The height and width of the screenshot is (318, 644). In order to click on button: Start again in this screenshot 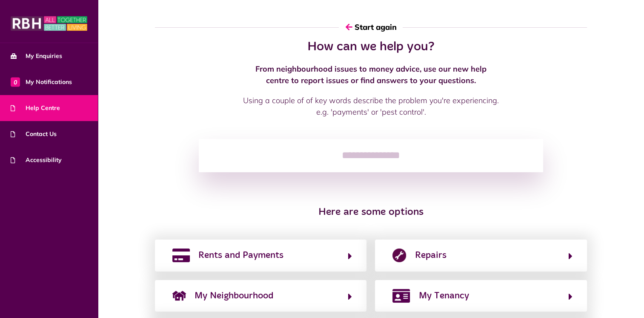, I will do `click(371, 27)`.